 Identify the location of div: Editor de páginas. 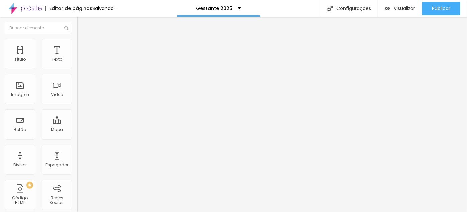
(69, 8).